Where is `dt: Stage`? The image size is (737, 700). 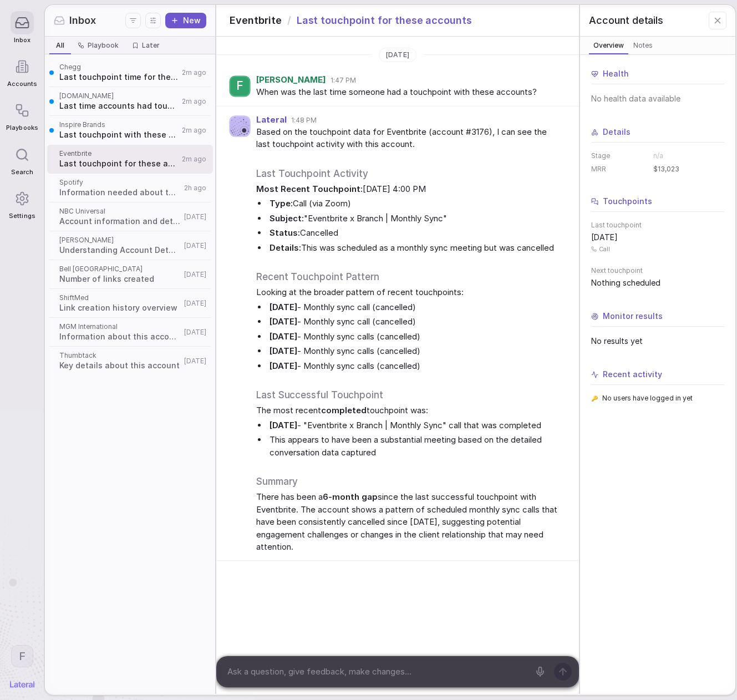 dt: Stage is located at coordinates (619, 156).